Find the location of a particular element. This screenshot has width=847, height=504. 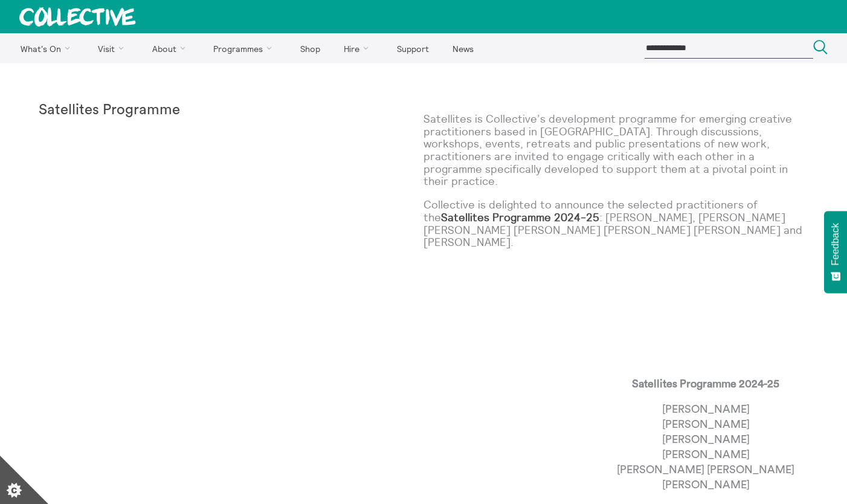

button: Feedback - Show survey is located at coordinates (836, 252).